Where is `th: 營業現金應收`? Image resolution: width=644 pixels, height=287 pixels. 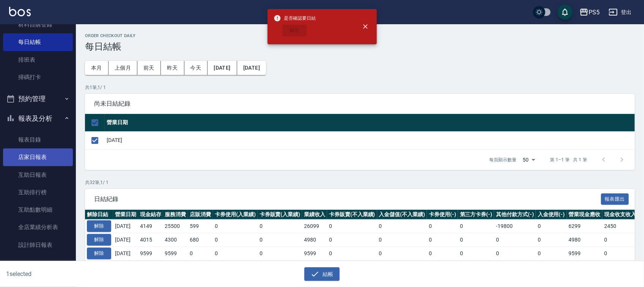
th: 營業現金應收 is located at coordinates (585, 215).